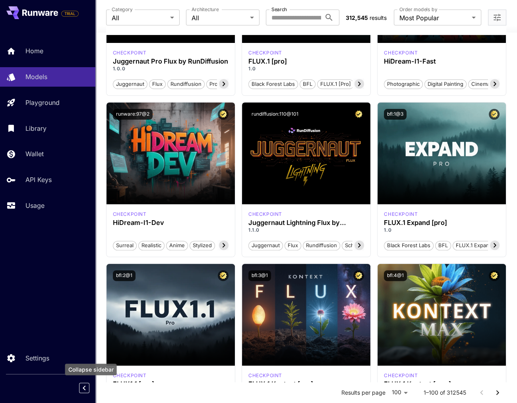 The image size is (517, 403). I want to click on div: 100, so click(399, 392).